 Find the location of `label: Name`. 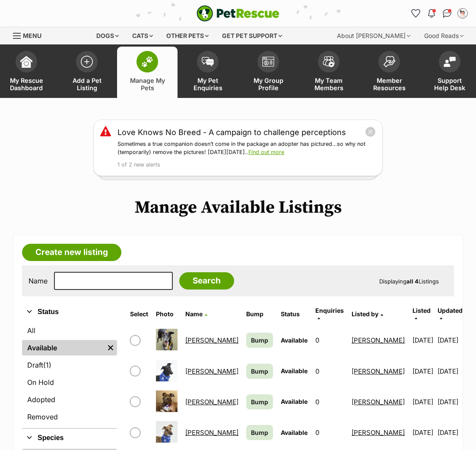

label: Name is located at coordinates (38, 281).